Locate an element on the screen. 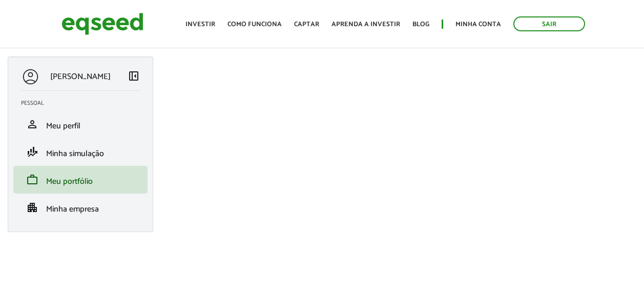 The image size is (644, 305). a: Colapsar menu is located at coordinates (134, 77).